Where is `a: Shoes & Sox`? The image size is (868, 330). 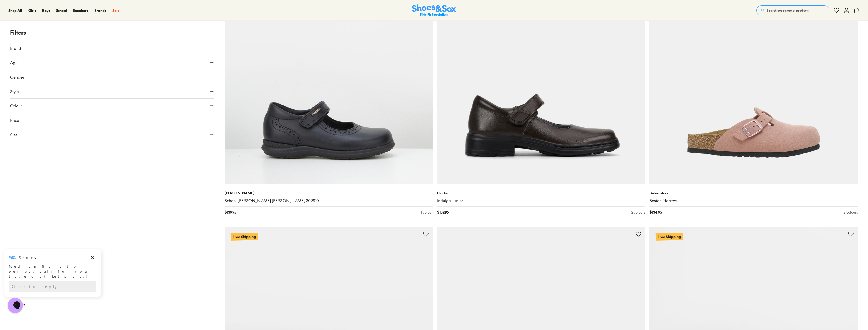
a: Shoes & Sox is located at coordinates (434, 10).